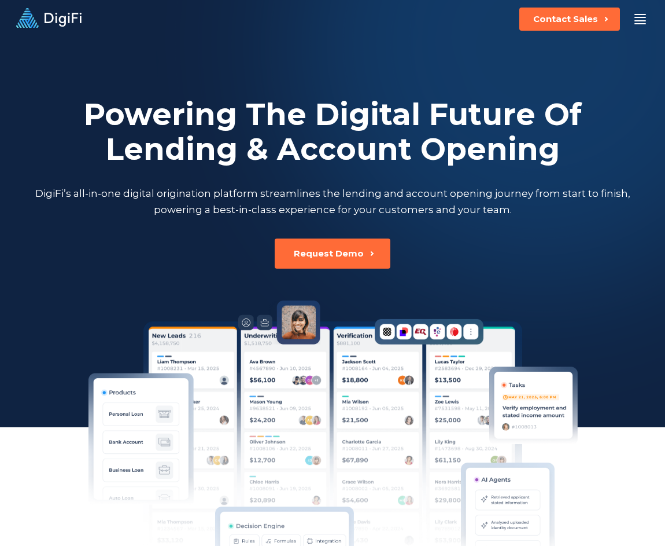 This screenshot has width=665, height=546. What do you see at coordinates (570, 19) in the screenshot?
I see `button: Contact Sales` at bounding box center [570, 19].